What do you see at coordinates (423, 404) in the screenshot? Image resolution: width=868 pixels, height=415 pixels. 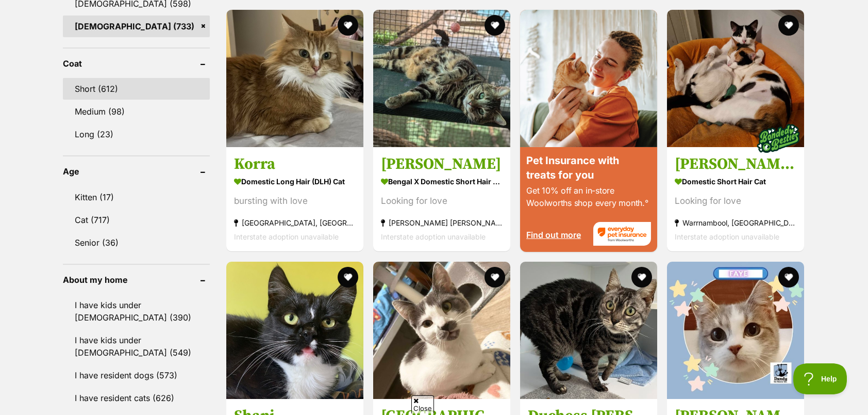 I see `span: Close` at bounding box center [423, 404].